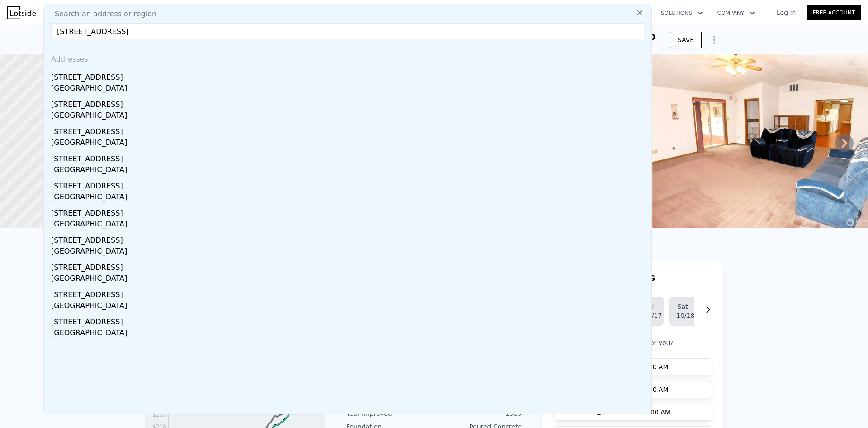 Image resolution: width=868 pixels, height=428 pixels. Describe the element at coordinates (347, 57) in the screenshot. I see `div: Addresses` at that location.